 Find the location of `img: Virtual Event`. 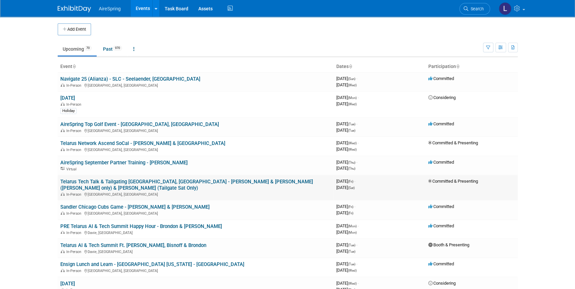

img: Virtual Event is located at coordinates (63, 169).